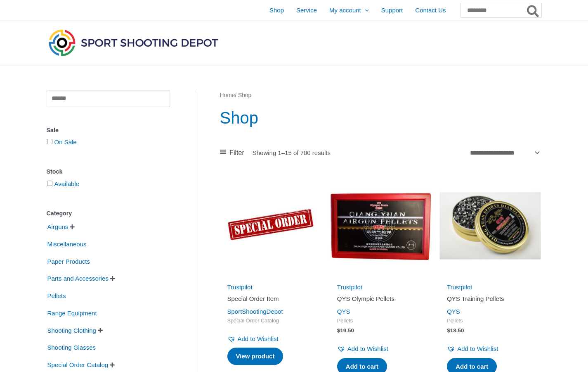 The image size is (588, 372). Describe the element at coordinates (490, 225) in the screenshot. I see `img: QYS Training Pellets` at that location.